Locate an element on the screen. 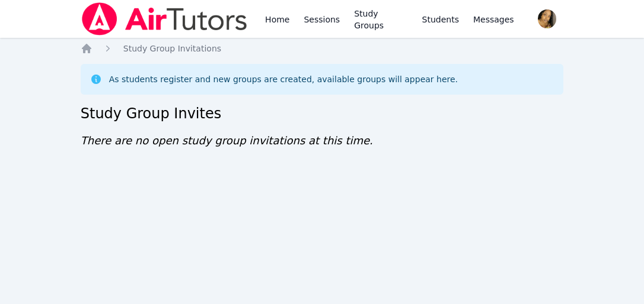 This screenshot has width=644, height=304. div: As students register and new groups are created, available groups will appear here. is located at coordinates (283, 79).